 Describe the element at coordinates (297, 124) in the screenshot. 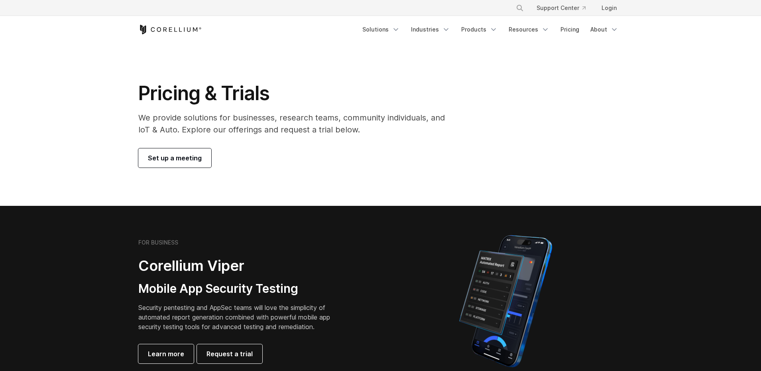

I see `p: We provide solutions for businesses, research teams, community individuals, and IoT & Auto. Explo...` at that location.